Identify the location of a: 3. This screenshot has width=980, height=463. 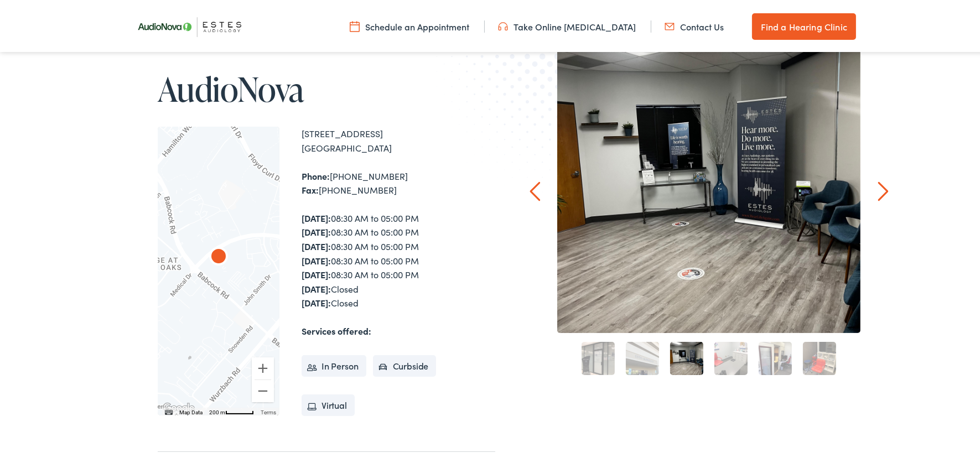
(687, 357).